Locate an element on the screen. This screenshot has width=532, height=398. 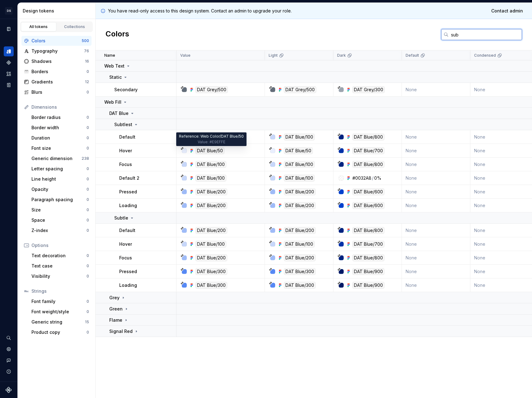
div: Letter spacing is located at coordinates (58, 169).